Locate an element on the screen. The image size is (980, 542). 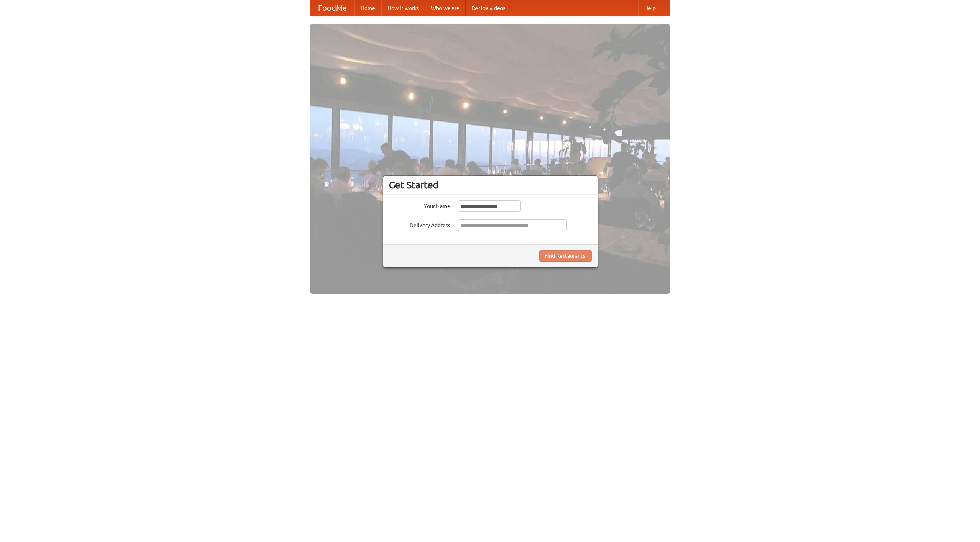
label: Delivery Address is located at coordinates (420, 224).